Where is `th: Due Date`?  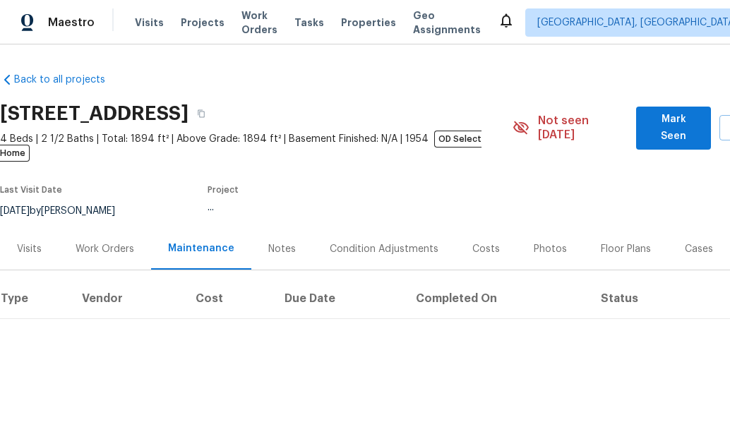 th: Due Date is located at coordinates (339, 299).